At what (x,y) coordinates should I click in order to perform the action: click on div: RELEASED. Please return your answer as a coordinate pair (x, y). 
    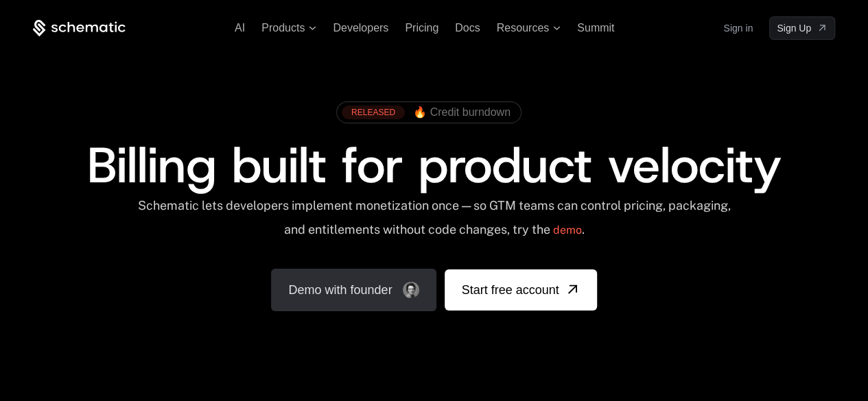
    Looking at the image, I should click on (373, 113).